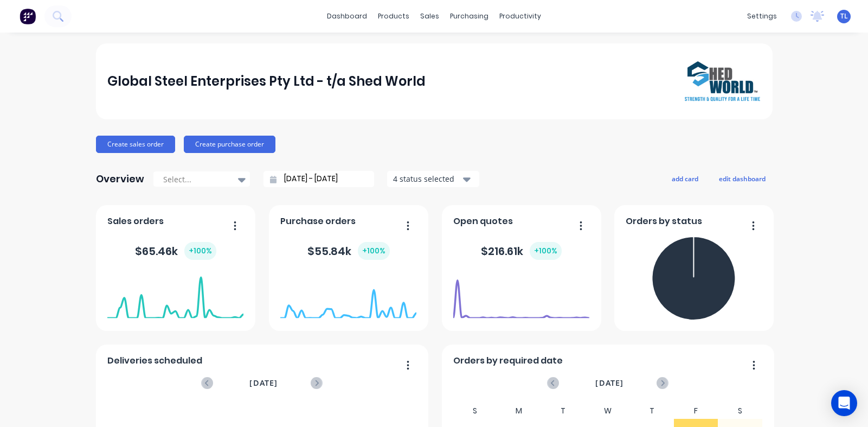 This screenshot has height=427, width=868. Describe the element at coordinates (685, 178) in the screenshot. I see `button: add card` at that location.